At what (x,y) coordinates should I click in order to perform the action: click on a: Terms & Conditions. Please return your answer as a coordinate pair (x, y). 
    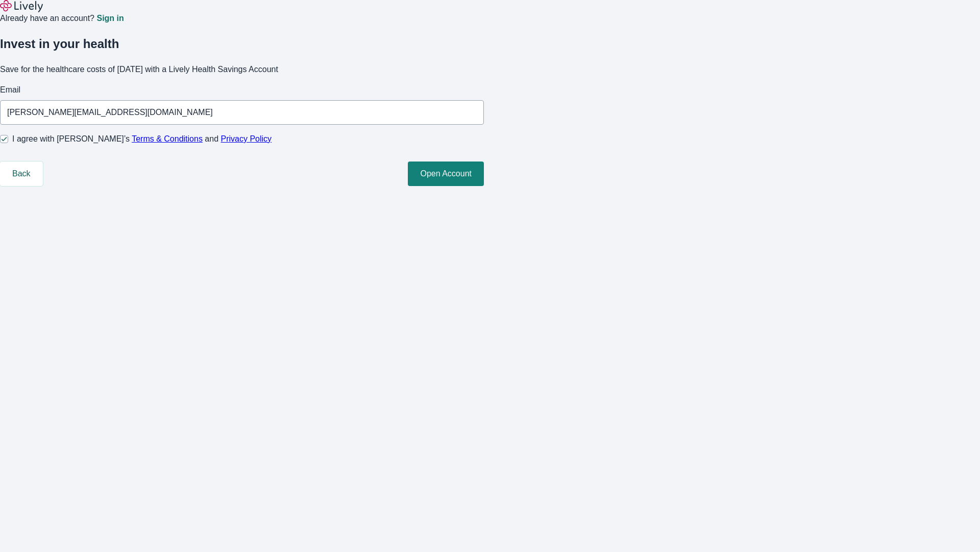
    Looking at the image, I should click on (167, 139).